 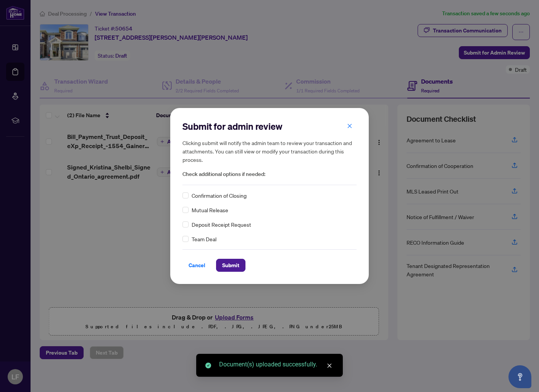 I want to click on button: Submit, so click(x=231, y=265).